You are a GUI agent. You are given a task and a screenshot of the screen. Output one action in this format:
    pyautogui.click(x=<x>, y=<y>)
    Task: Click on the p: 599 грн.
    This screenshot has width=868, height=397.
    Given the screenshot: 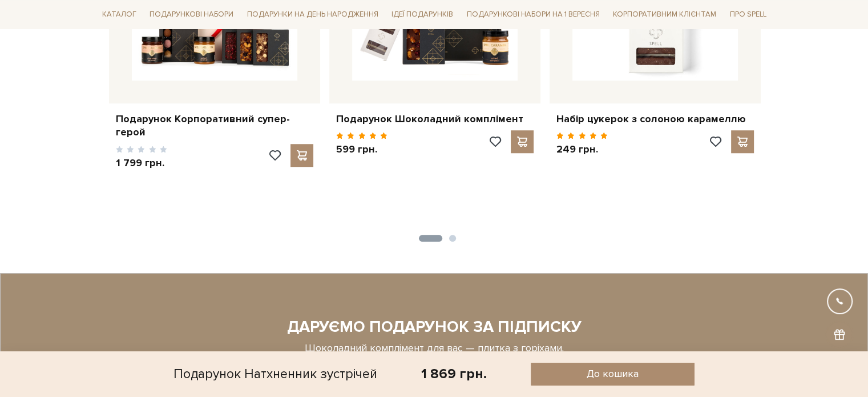 What is the action you would take?
    pyautogui.click(x=362, y=149)
    